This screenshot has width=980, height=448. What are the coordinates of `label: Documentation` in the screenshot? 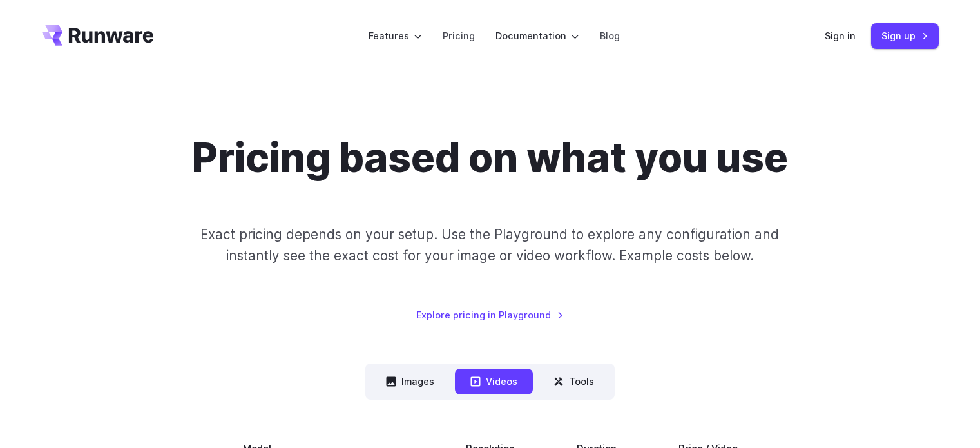 It's located at (537, 36).